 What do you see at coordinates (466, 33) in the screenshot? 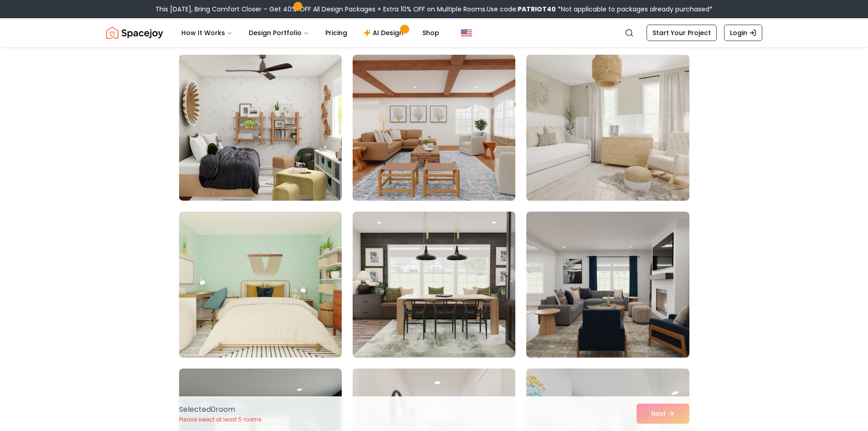
I see `img: United States` at bounding box center [466, 33].